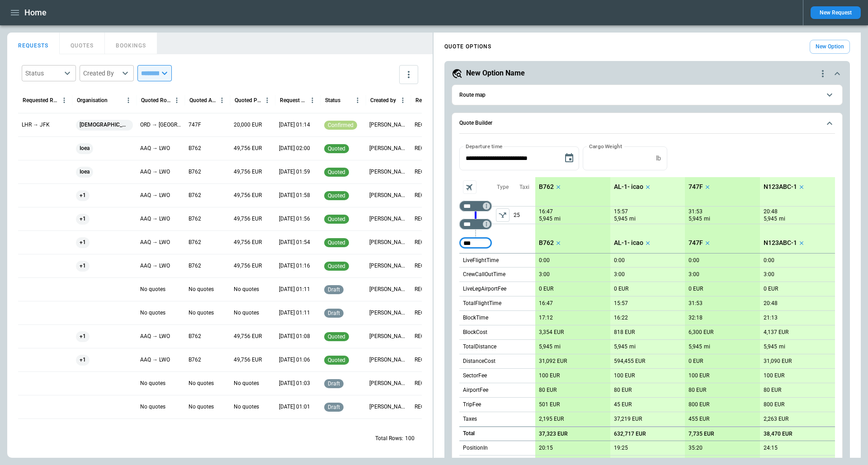 The height and width of the screenshot is (465, 868). What do you see at coordinates (437, 360) in the screenshot?
I see `p: REQ-2025-011419` at bounding box center [437, 360].